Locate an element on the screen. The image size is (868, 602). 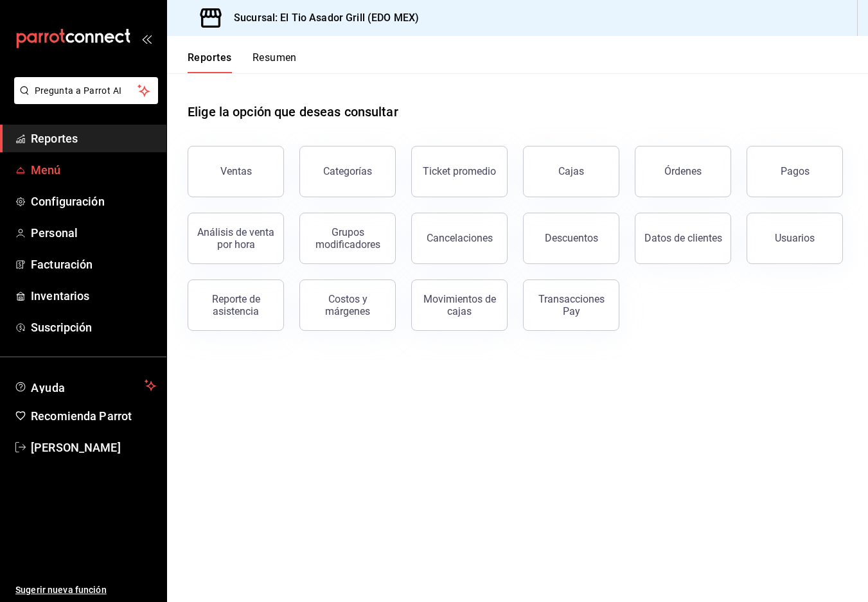
button: Transacciones Pay is located at coordinates (571, 305).